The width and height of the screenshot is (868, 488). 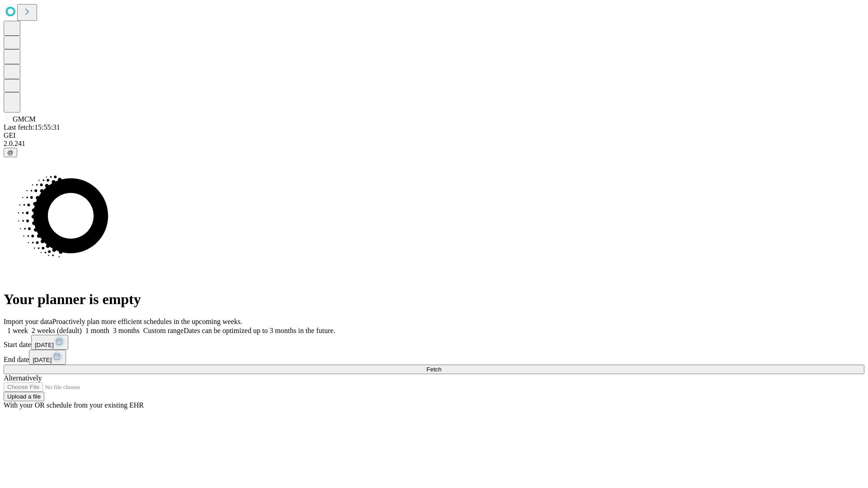 I want to click on span: 3 months, so click(x=126, y=330).